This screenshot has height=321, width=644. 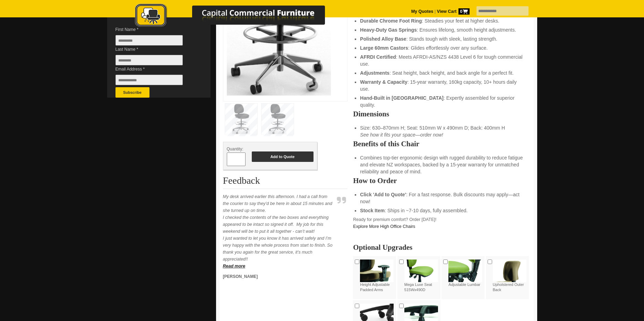 What do you see at coordinates (441, 114) in the screenshot?
I see `h2: Dimensions` at bounding box center [441, 114].